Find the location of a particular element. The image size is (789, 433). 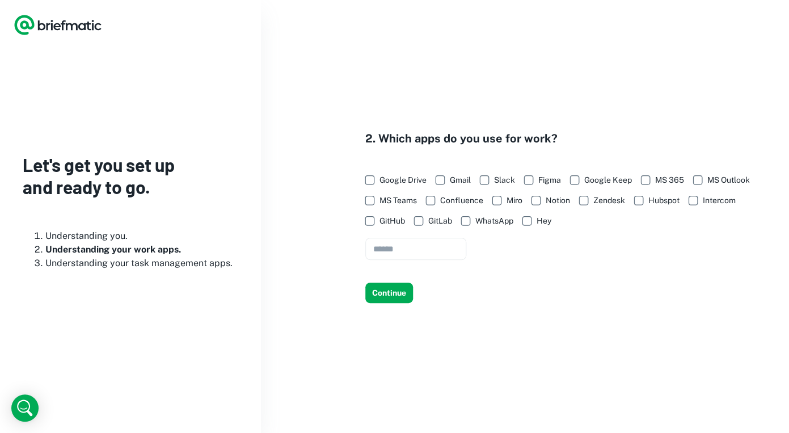

span: MS Teams is located at coordinates (398, 200).